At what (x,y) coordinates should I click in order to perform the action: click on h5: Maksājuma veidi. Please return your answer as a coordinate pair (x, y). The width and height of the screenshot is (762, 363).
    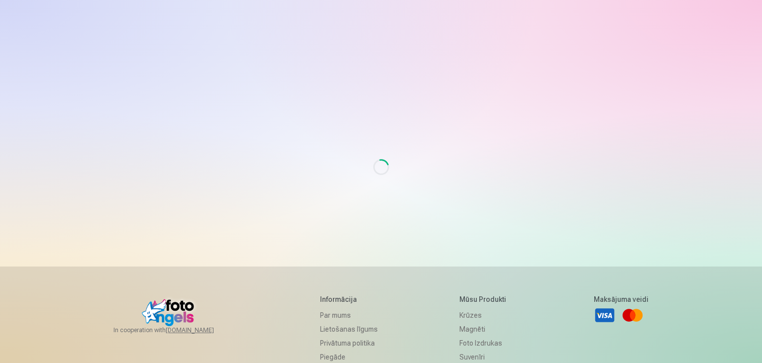
    Looking at the image, I should click on (621, 299).